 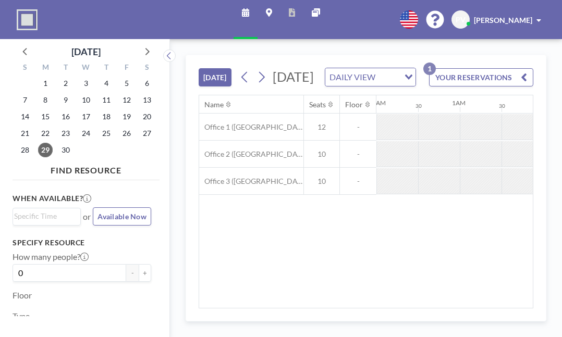 What do you see at coordinates (147, 133) in the screenshot?
I see `span: Saturday, September 27, 2025` at bounding box center [147, 133].